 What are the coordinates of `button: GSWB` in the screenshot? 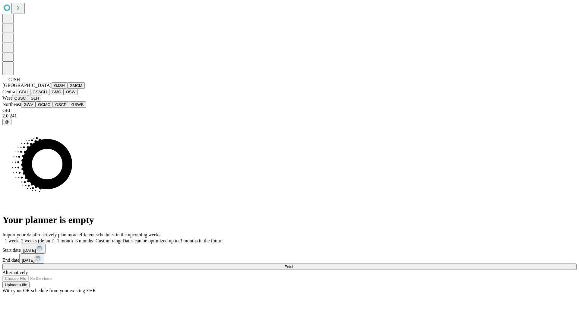 It's located at (77, 104).